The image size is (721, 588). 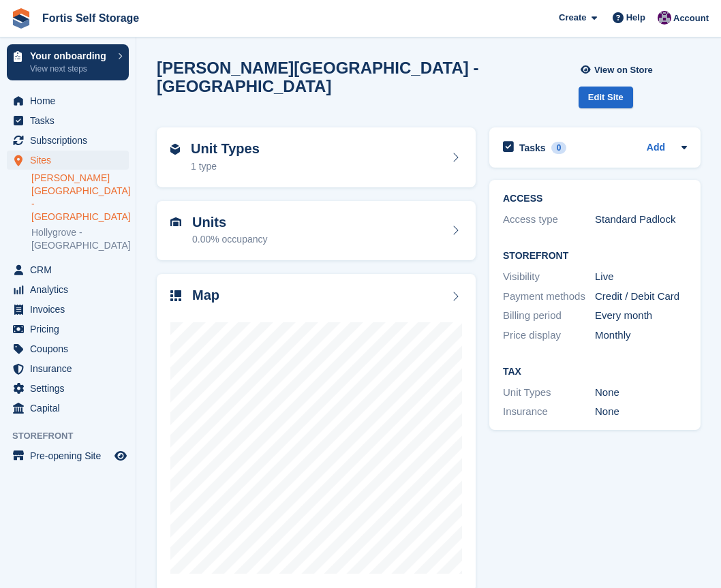 I want to click on div: Billing period, so click(x=548, y=315).